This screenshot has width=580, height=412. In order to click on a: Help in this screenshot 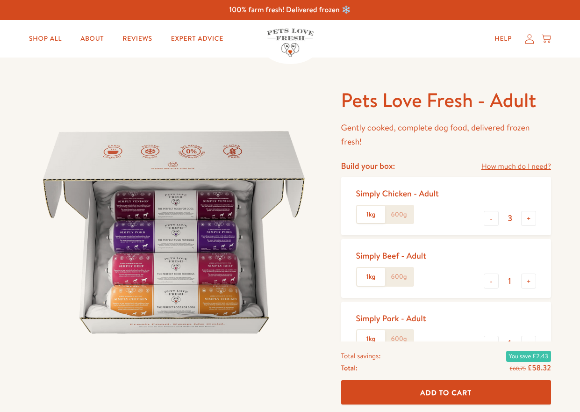, I will do `click(503, 39)`.